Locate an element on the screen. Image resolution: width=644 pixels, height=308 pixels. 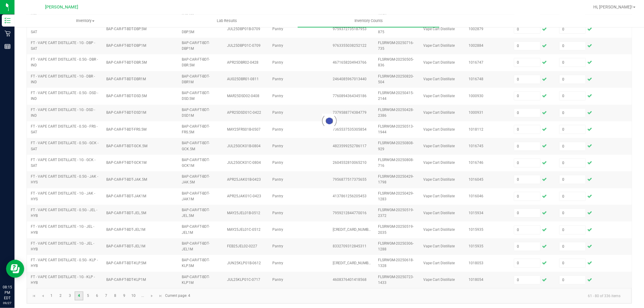
a: Page 9 is located at coordinates (124, 296).